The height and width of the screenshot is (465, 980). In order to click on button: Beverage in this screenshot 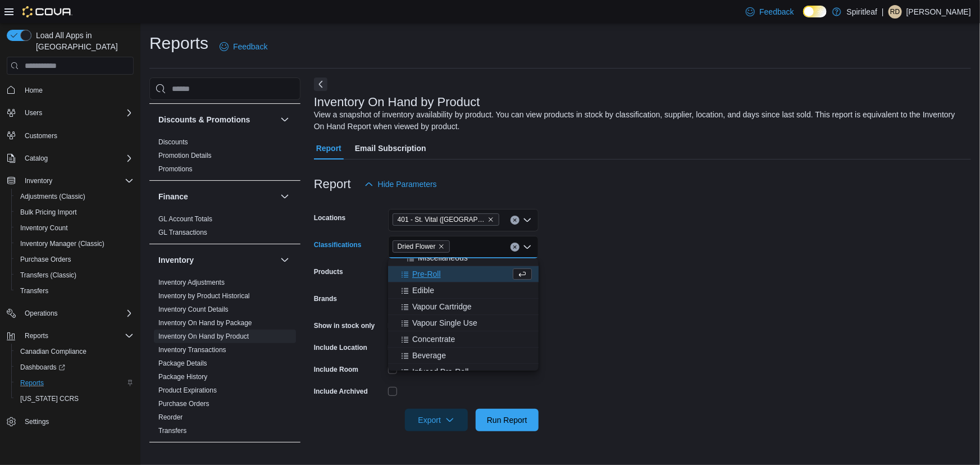, I will do `click(463, 355)`.